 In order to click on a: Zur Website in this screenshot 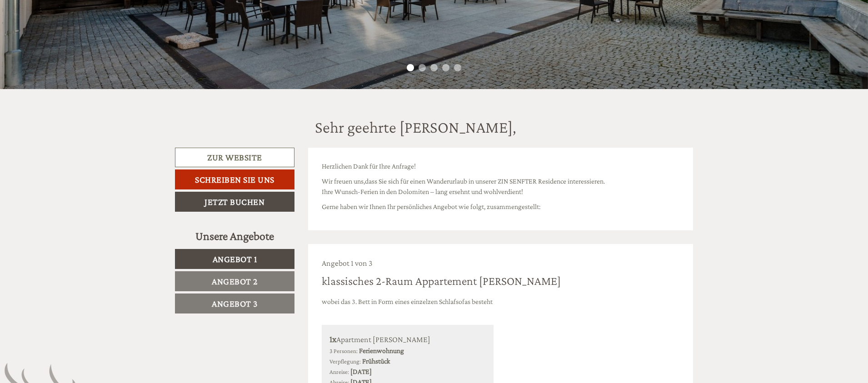, I will do `click(234, 158)`.